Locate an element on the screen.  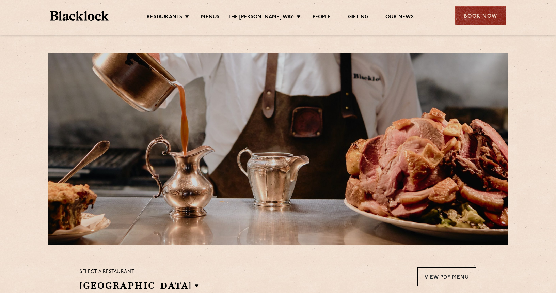
p: Select a restaurant is located at coordinates (139, 272).